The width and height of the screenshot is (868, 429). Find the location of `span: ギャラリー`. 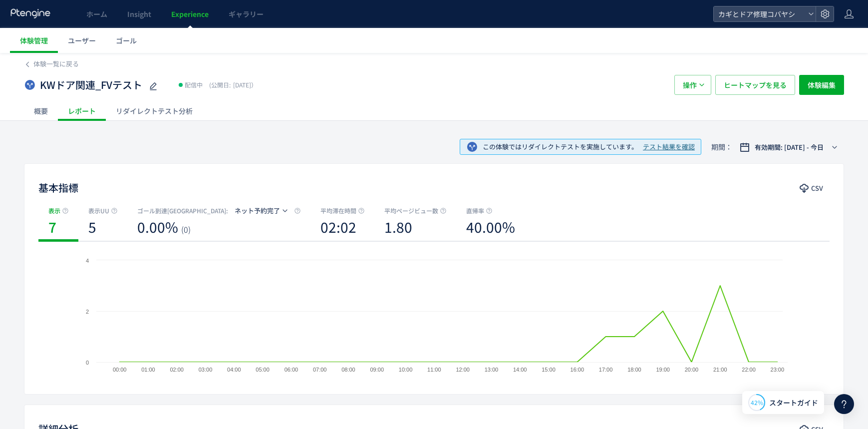

span: ギャラリー is located at coordinates (246, 14).